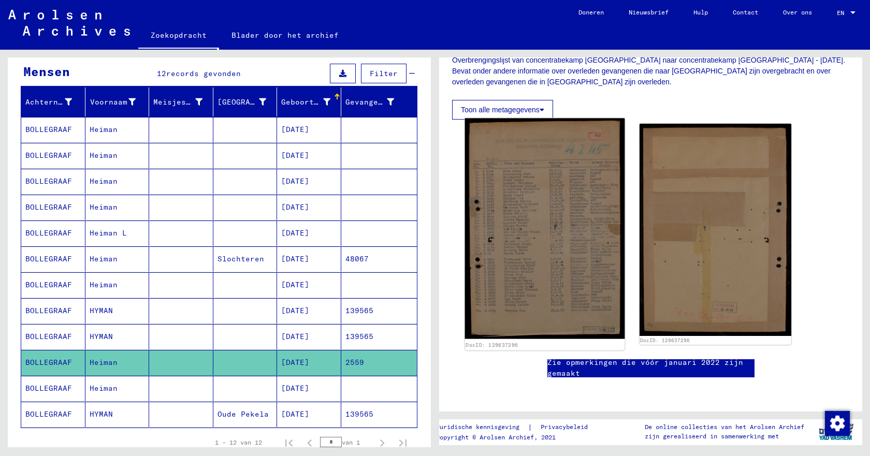  Describe the element at coordinates (161, 73) in the screenshot. I see `font: 12` at that location.